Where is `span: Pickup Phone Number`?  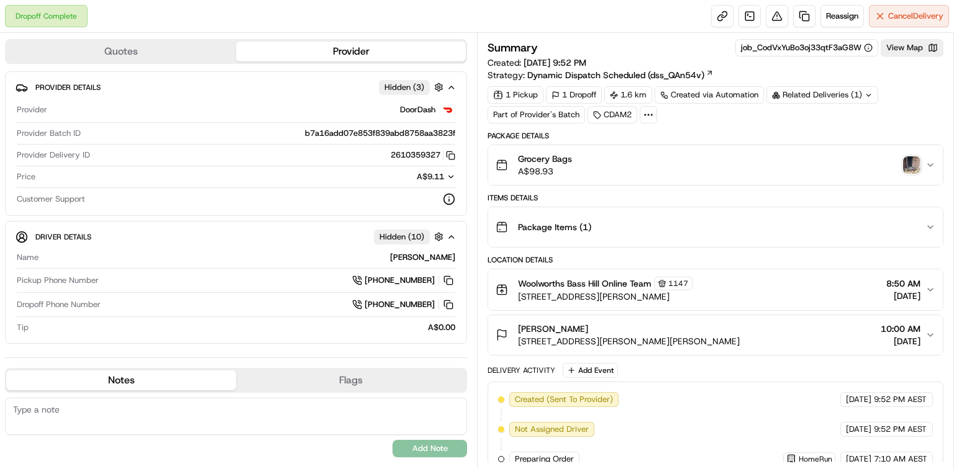
span: Pickup Phone Number is located at coordinates (58, 281).